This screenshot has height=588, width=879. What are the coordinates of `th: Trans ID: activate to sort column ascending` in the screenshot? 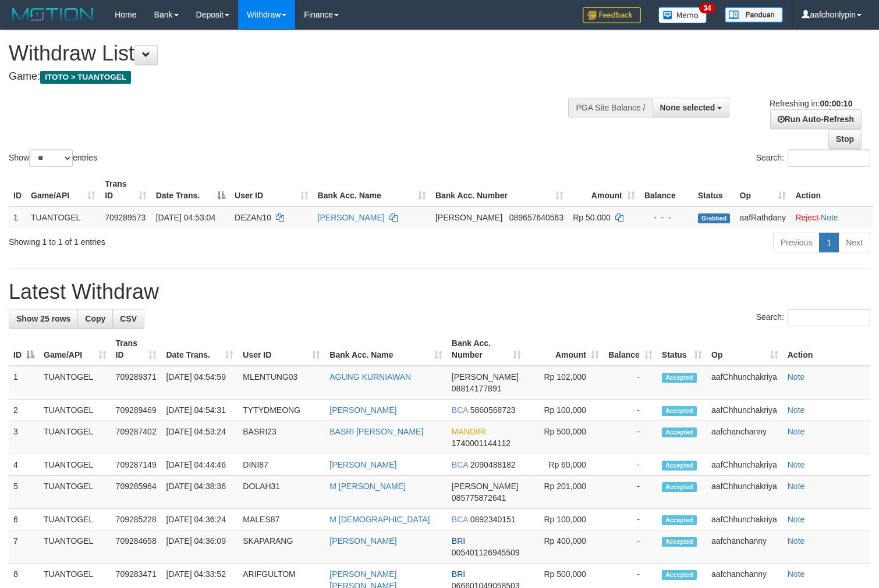 It's located at (136, 349).